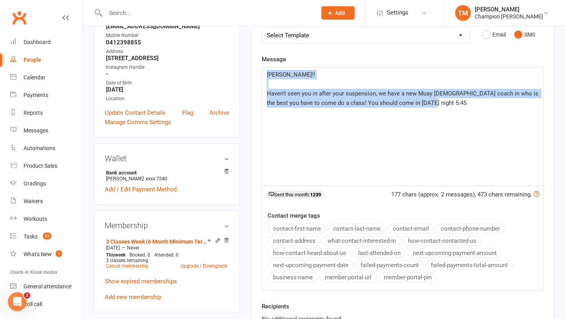  Describe the element at coordinates (31, 236) in the screenshot. I see `div: Tasks` at that location.